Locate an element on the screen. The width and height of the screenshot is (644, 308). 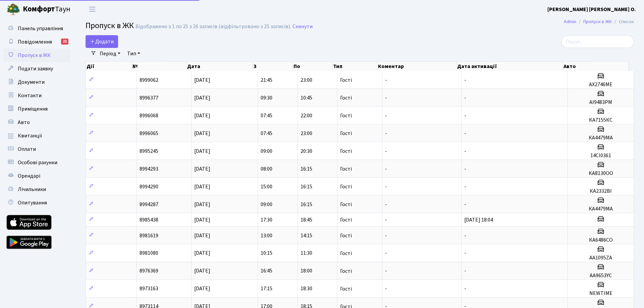
h5: KA8130OO is located at coordinates (601, 173).